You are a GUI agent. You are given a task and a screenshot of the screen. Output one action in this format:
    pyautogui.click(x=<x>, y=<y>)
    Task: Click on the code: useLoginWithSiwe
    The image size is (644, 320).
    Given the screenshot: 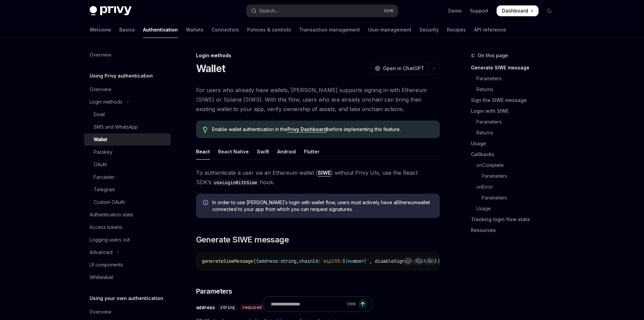 What is the action you would take?
    pyautogui.click(x=236, y=183)
    